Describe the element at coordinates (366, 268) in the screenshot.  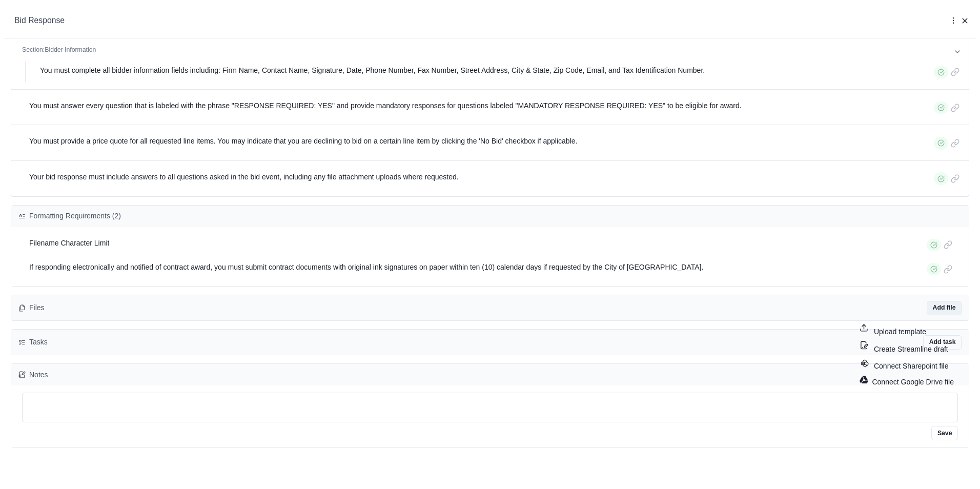
I see `p: If responding electronically and notified of contract award, you must submit contract documents w...` at that location.